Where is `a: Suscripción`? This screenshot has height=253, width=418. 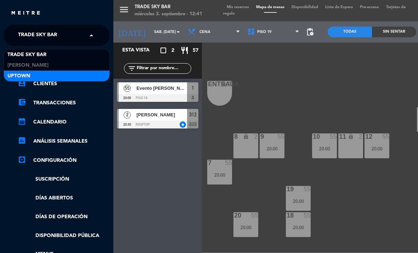 a: Suscripción is located at coordinates (64, 179).